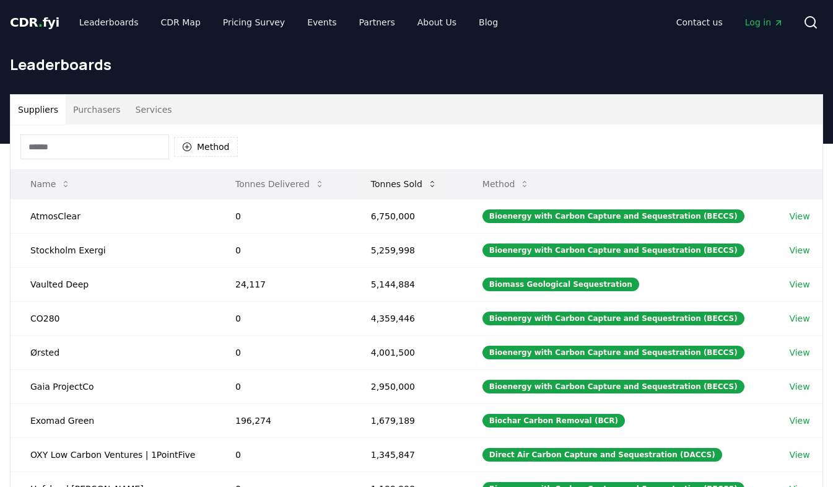  Describe the element at coordinates (416, 64) in the screenshot. I see `h1: Leaderboards` at that location.